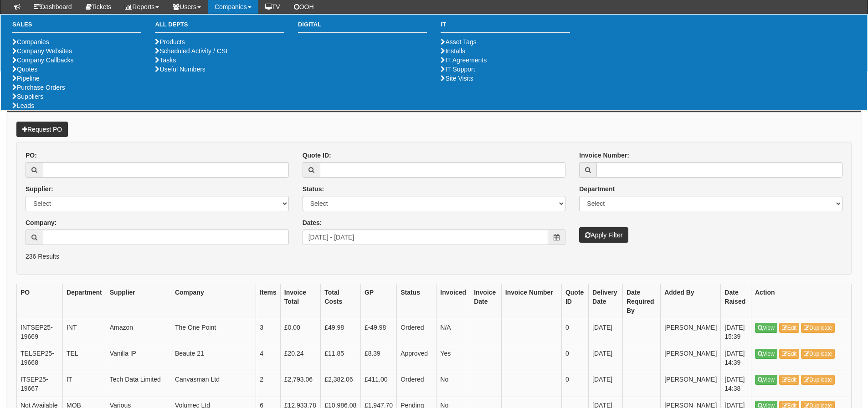  I want to click on th: Date Raised, so click(736, 301).